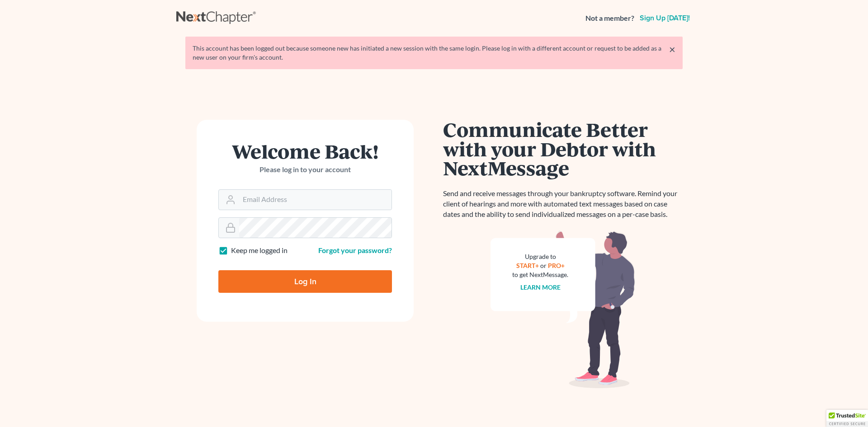  What do you see at coordinates (610, 18) in the screenshot?
I see `strong: Not a member?` at bounding box center [610, 18].